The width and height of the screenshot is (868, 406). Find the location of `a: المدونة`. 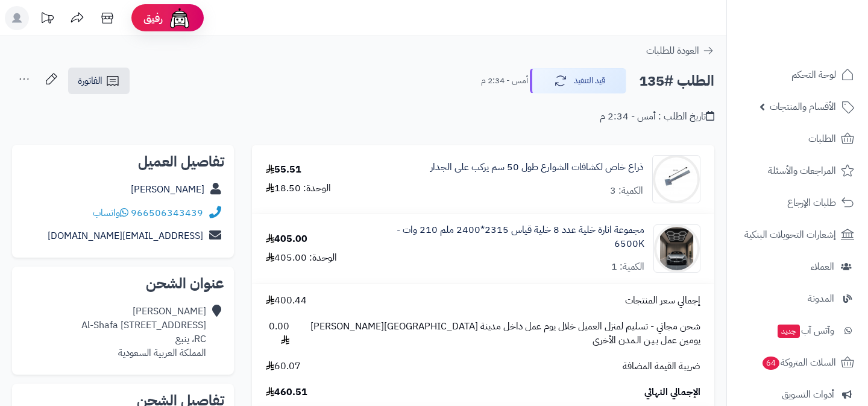

a: المدونة is located at coordinates (797, 298).